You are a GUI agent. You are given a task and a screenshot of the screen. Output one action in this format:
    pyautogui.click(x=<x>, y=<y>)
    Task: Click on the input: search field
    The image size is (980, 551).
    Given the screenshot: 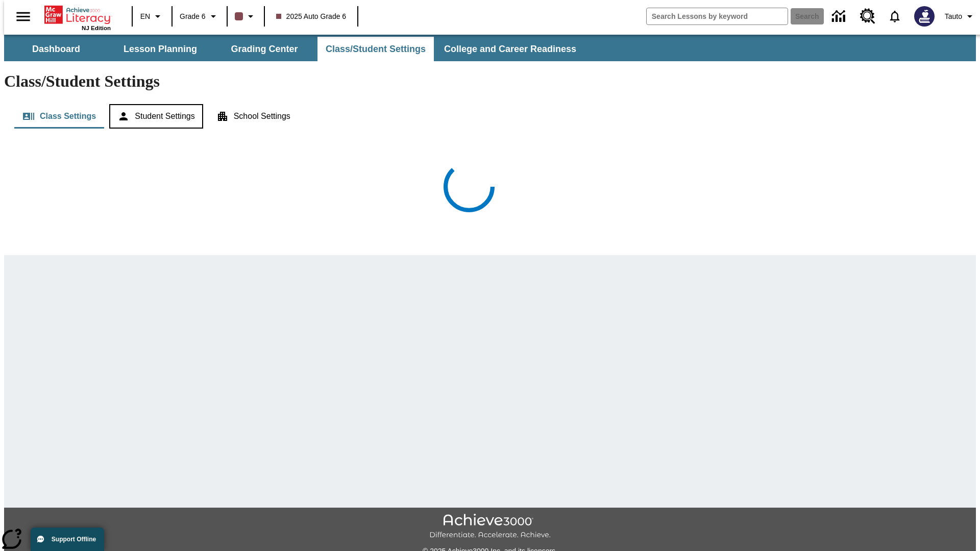 What is the action you would take?
    pyautogui.click(x=717, y=16)
    